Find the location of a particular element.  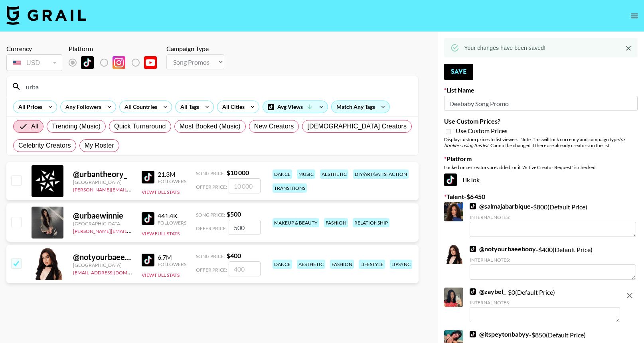

a: @itspeytonbabyy is located at coordinates (499, 334).